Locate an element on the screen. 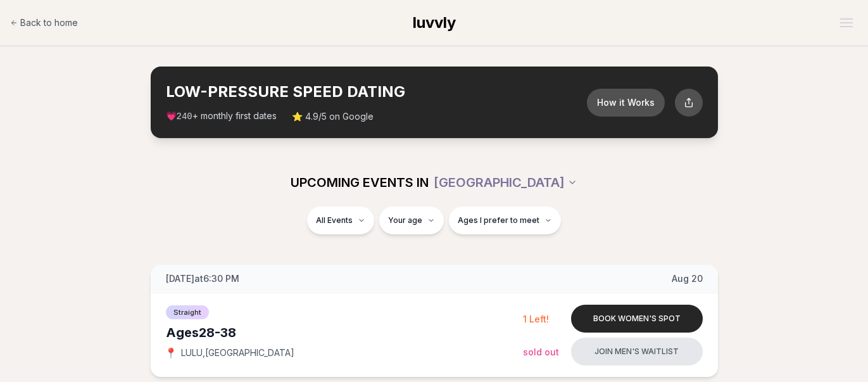  button: Book women's spot is located at coordinates (637, 318).